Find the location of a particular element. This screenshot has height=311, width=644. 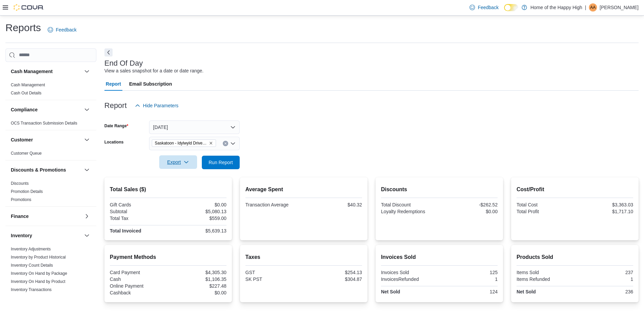

a: Inventory by Product Historical is located at coordinates (38, 257).